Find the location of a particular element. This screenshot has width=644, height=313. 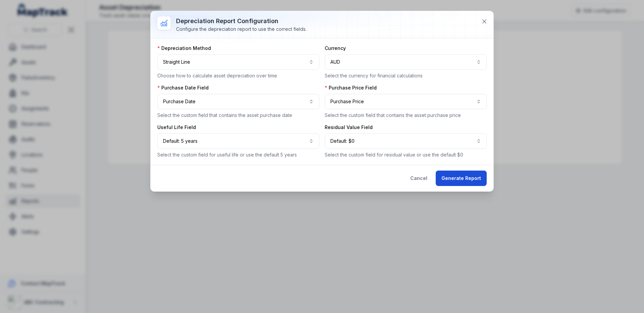

p: Select the custom field for residual value or use the default $0 is located at coordinates (405, 155).